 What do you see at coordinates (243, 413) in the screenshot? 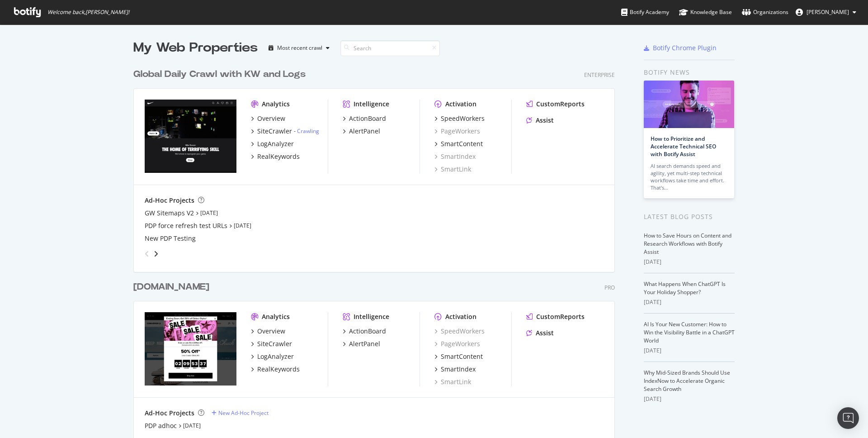
I see `div: New Ad-Hoc Project` at bounding box center [243, 413].